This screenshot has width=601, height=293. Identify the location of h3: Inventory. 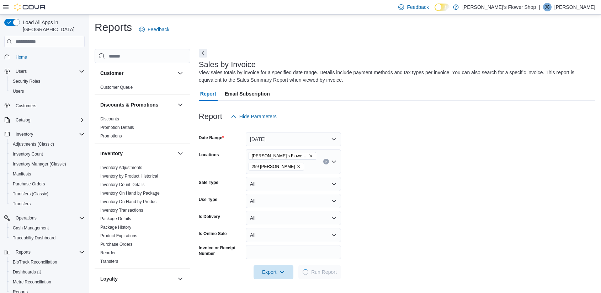
(111, 154).